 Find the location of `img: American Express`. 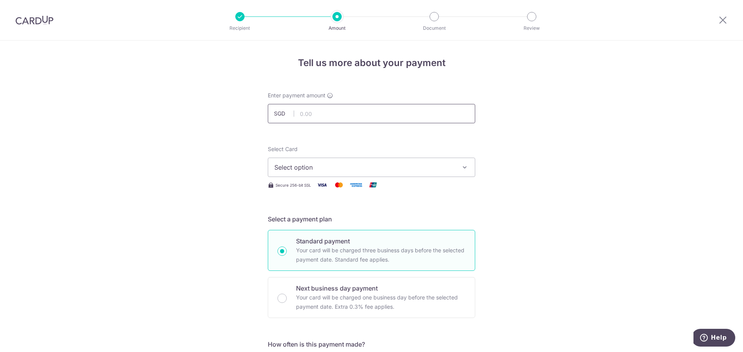

img: American Express is located at coordinates (356, 185).